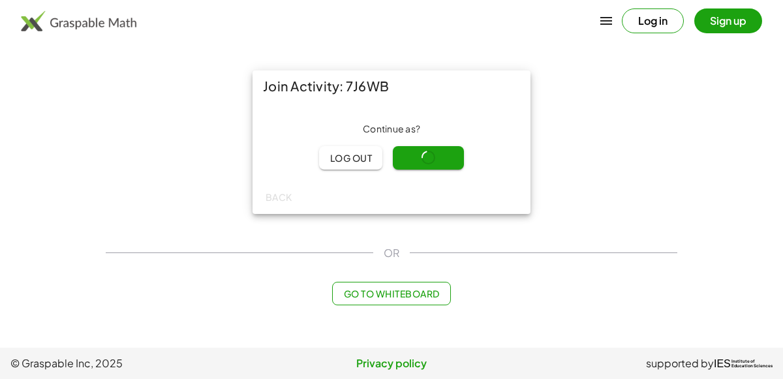 Image resolution: width=783 pixels, height=379 pixels. What do you see at coordinates (751, 364) in the screenshot?
I see `span: Institute of Education Sciences` at bounding box center [751, 364].